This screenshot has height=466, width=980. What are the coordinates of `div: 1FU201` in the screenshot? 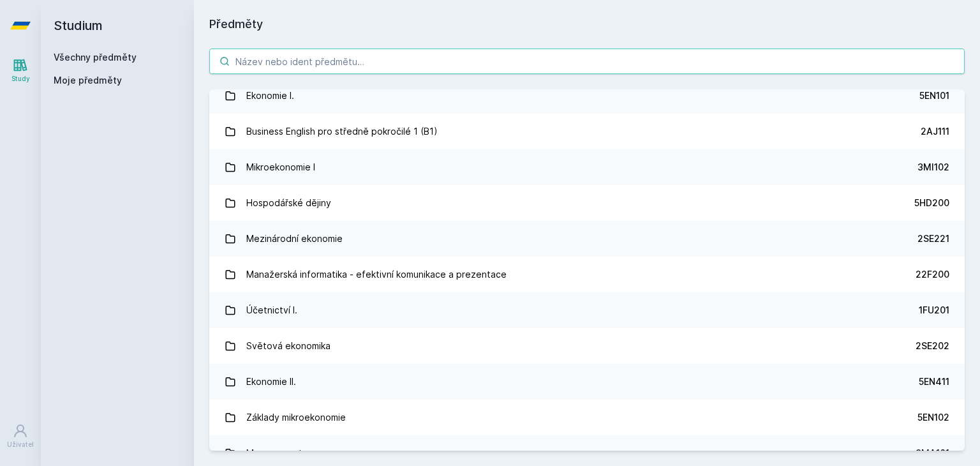 It's located at (935, 310).